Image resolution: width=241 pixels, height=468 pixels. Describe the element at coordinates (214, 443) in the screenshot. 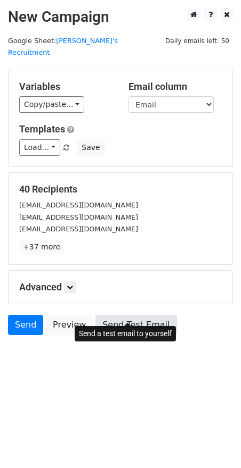

I see `div: Chat Widget` at that location.